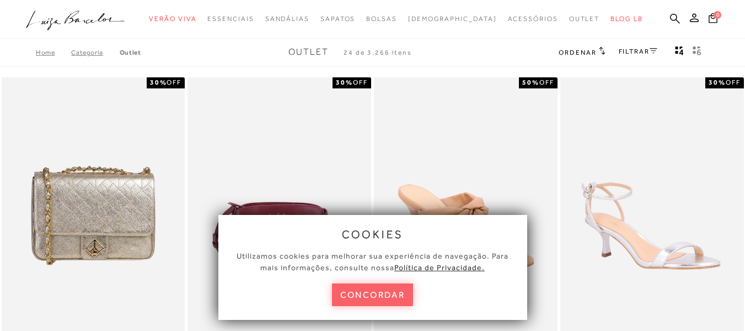 This screenshot has height=331, width=745. Describe the element at coordinates (382, 19) in the screenshot. I see `span: Bolsas` at that location.